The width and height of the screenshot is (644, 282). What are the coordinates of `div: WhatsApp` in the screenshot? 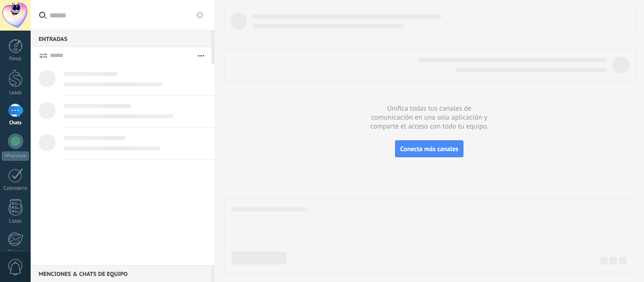 It's located at (15, 156).